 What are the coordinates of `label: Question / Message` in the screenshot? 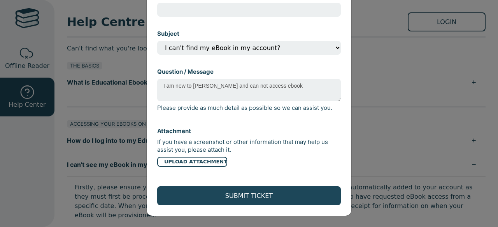 It's located at (185, 72).